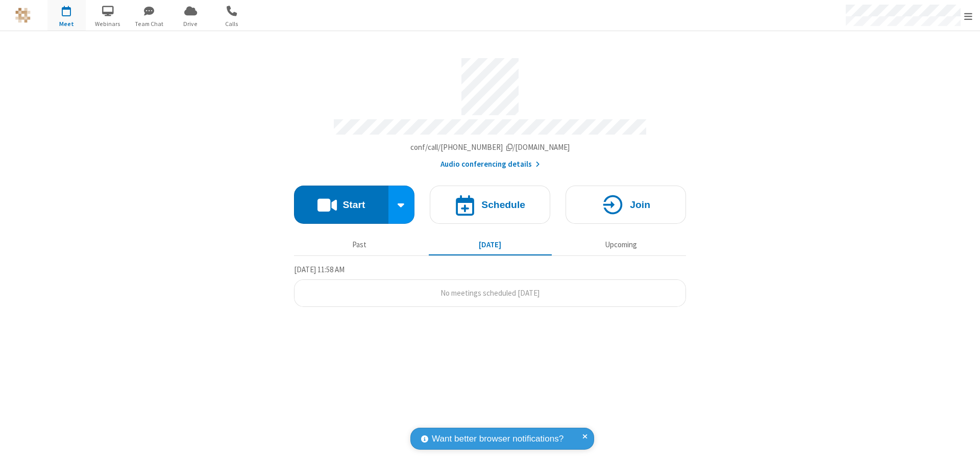  I want to click on span: Meet, so click(67, 24).